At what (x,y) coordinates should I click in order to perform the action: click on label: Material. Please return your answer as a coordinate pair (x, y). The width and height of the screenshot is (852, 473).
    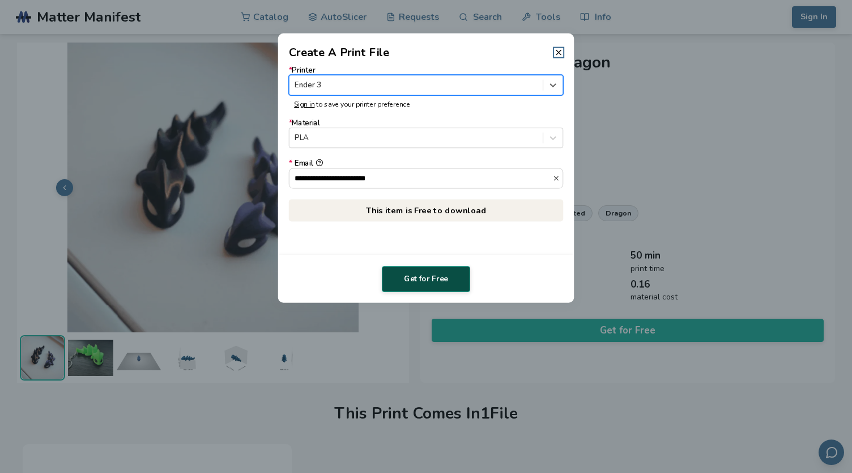
    Looking at the image, I should click on (426, 133).